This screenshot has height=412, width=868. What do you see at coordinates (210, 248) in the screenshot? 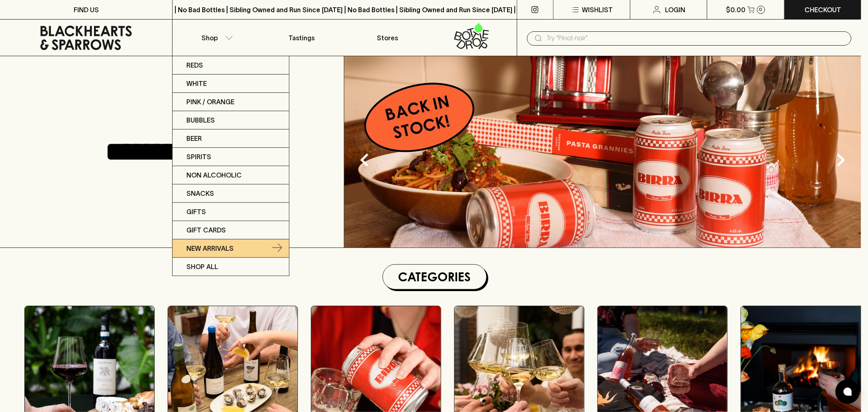
I see `p: New Arrivals` at bounding box center [210, 248].